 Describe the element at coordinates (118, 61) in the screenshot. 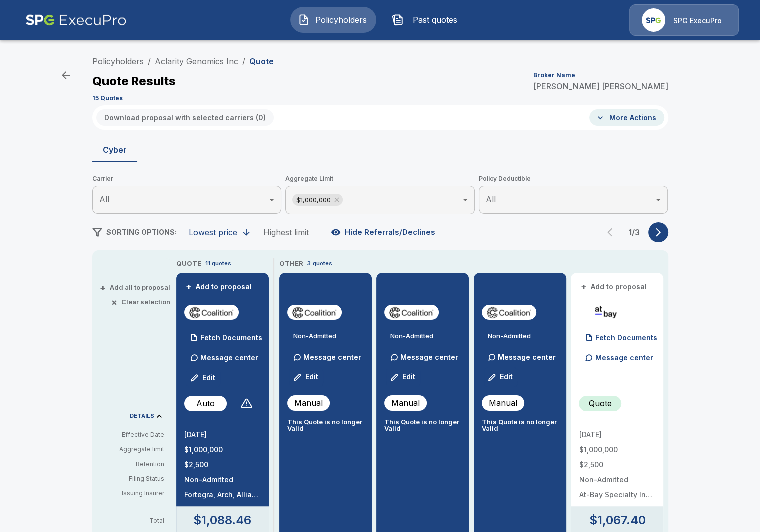

I see `a: Policyholders` at that location.